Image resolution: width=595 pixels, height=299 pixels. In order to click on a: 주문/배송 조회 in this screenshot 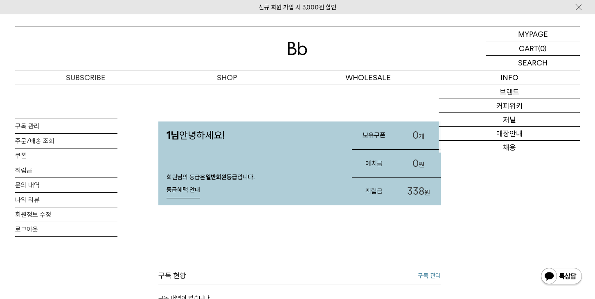, I will do `click(66, 141)`.